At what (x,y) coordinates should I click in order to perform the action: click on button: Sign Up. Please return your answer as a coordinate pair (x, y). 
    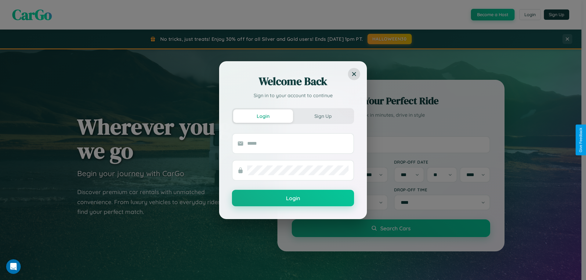
    Looking at the image, I should click on (323, 116).